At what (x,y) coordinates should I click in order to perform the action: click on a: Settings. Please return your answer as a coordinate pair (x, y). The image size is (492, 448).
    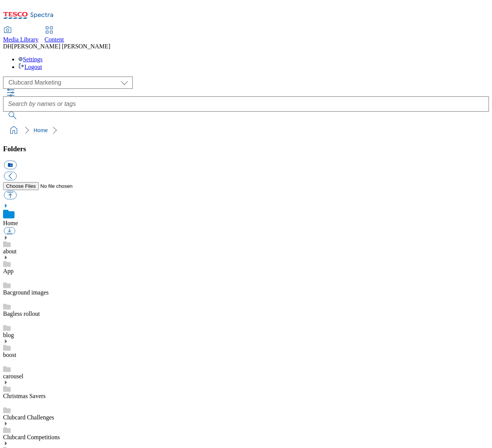
    Looking at the image, I should click on (30, 59).